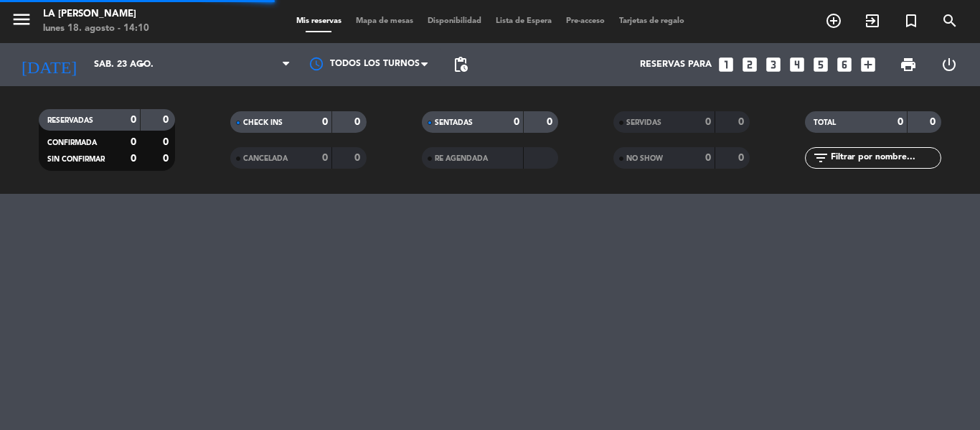 This screenshot has width=980, height=430. Describe the element at coordinates (462, 159) in the screenshot. I see `span: RE AGENDADA` at that location.